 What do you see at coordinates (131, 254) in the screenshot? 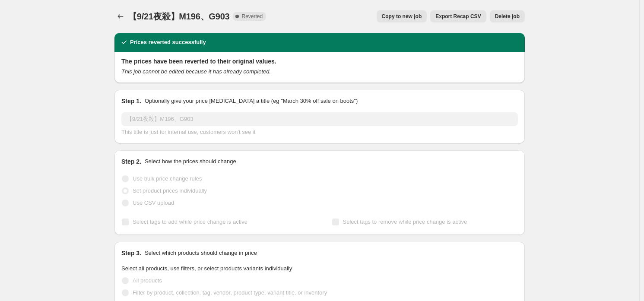
I see `h2: Step 3.` at bounding box center [131, 254].